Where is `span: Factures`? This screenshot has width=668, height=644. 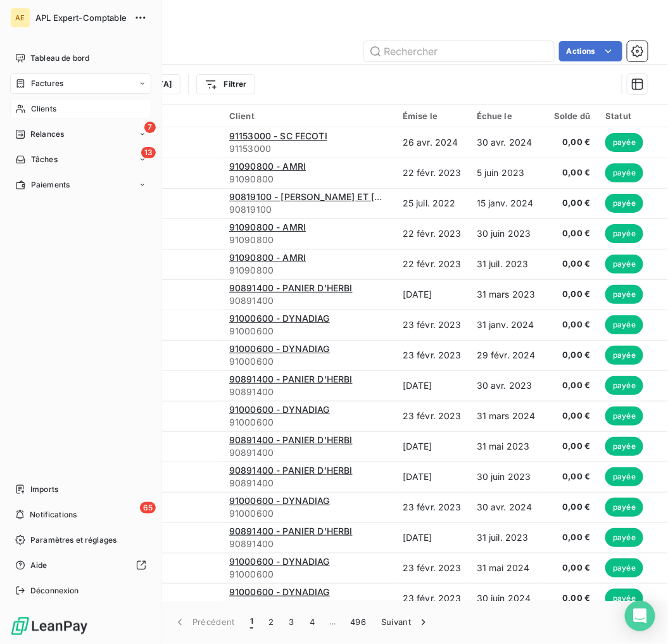
span: Factures is located at coordinates (47, 84).